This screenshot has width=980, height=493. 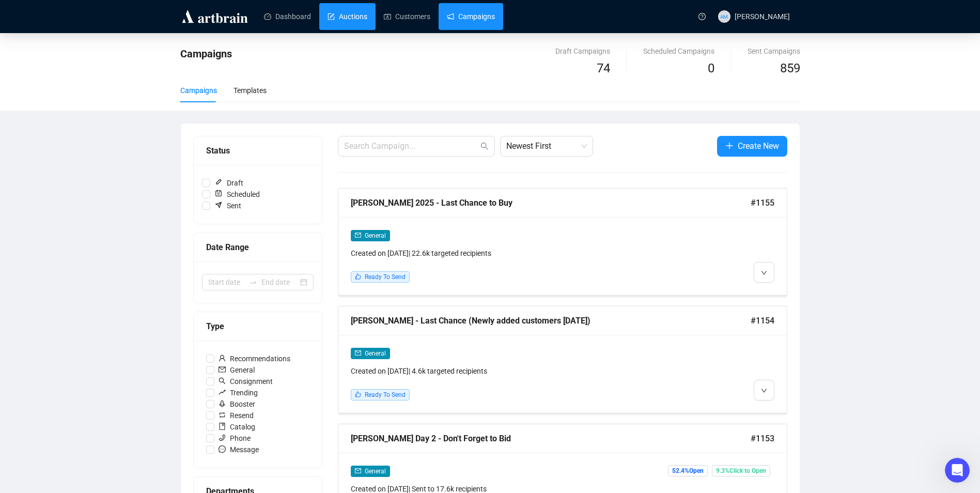 I want to click on span: 0, so click(x=711, y=68).